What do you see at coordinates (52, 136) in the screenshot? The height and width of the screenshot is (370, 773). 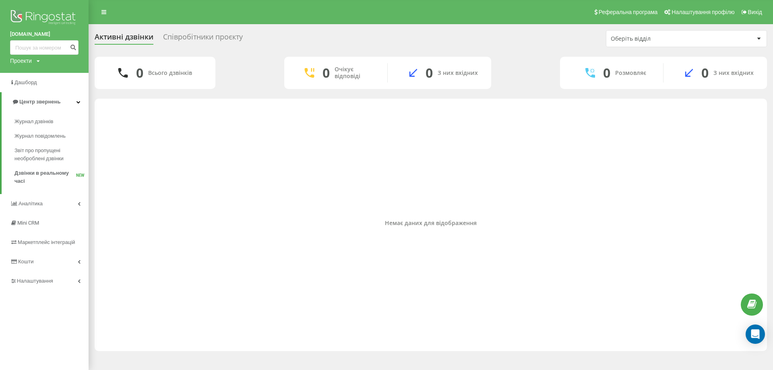 I see `a: Журнал повідомлень` at bounding box center [52, 136].